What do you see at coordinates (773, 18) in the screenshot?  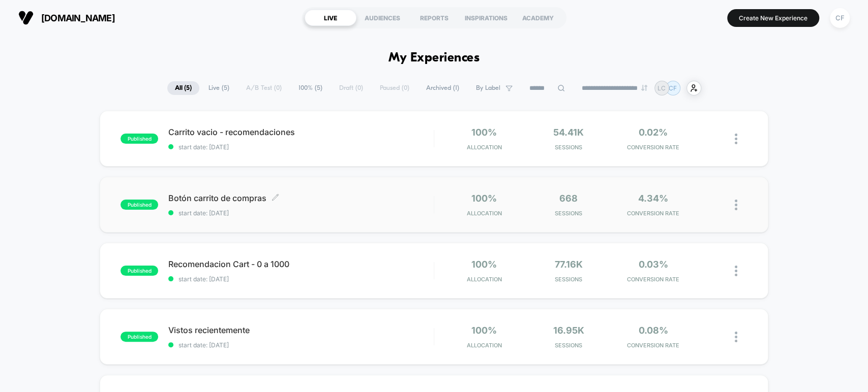 I see `button: Create New Experience` at bounding box center [773, 18].